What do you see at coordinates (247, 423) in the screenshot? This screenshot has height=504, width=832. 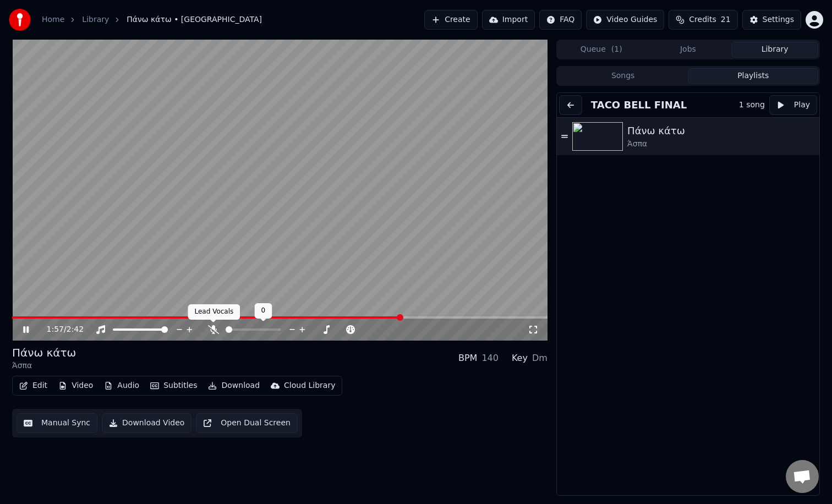 I see `button: Open Dual Screen` at bounding box center [247, 423].